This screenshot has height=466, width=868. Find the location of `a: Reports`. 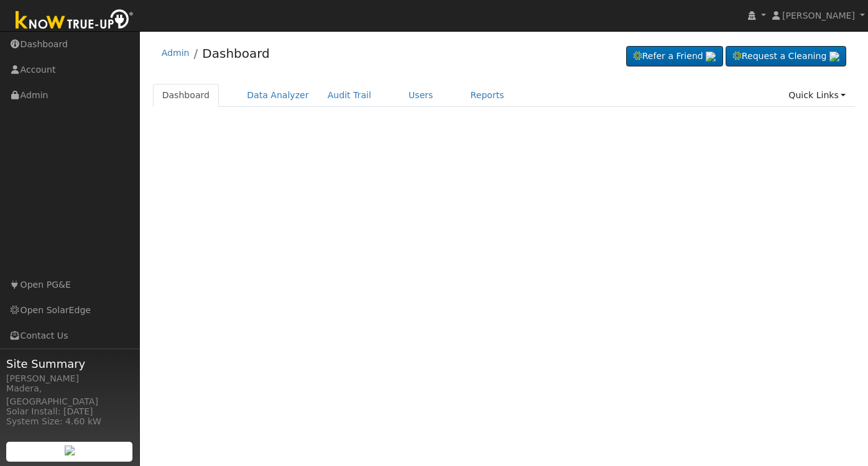

a: Reports is located at coordinates (487, 95).